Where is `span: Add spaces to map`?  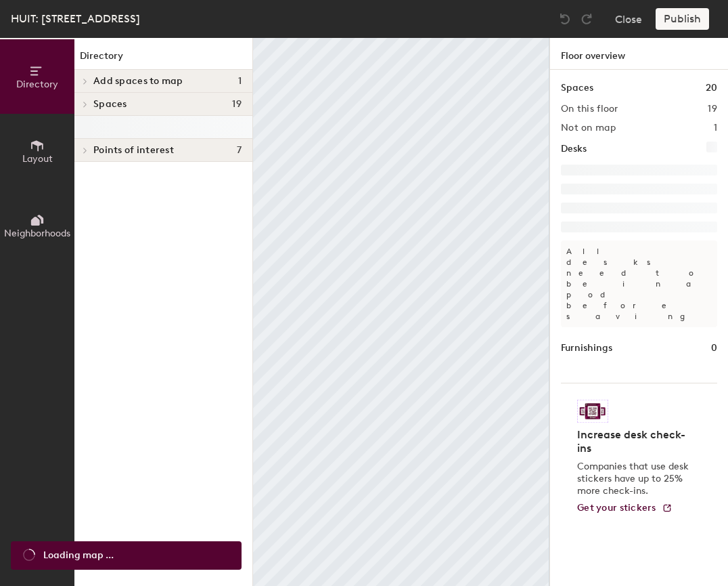
span: Add spaces to map is located at coordinates (138, 81).